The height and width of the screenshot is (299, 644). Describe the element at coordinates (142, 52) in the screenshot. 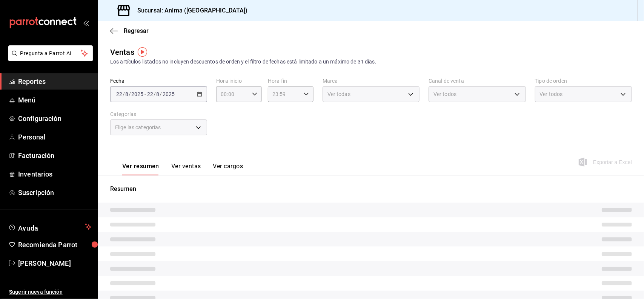

I see `img: Tooltip marker` at that location.